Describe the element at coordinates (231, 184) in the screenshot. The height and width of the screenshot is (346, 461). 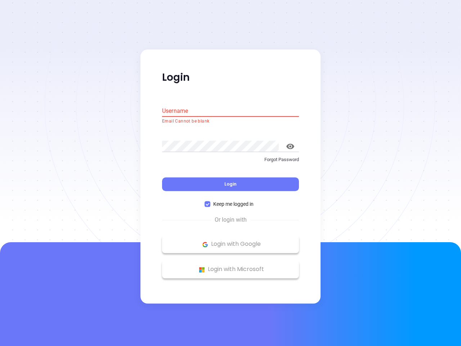
I see `span: Login` at that location.